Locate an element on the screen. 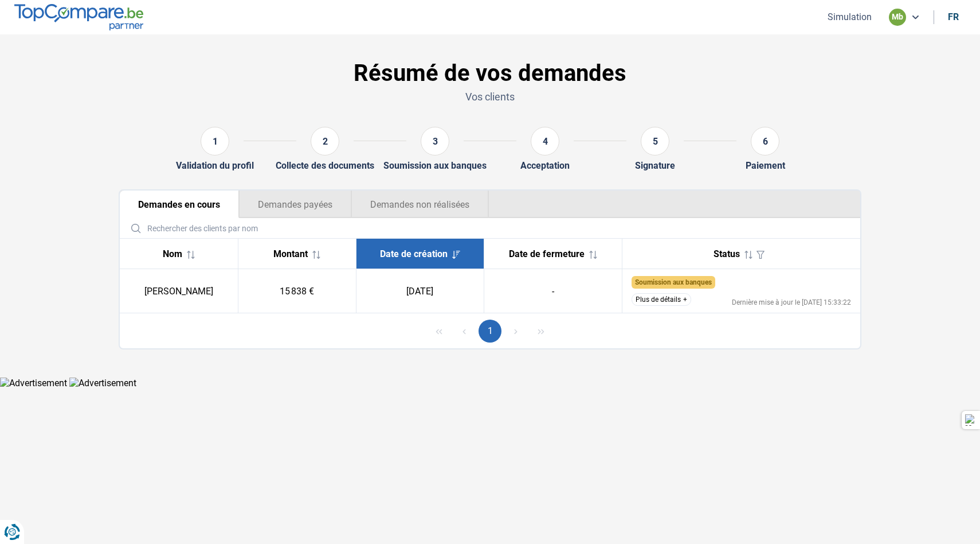 Image resolution: width=980 pixels, height=544 pixels. button: Plus de détails is located at coordinates (662, 299).